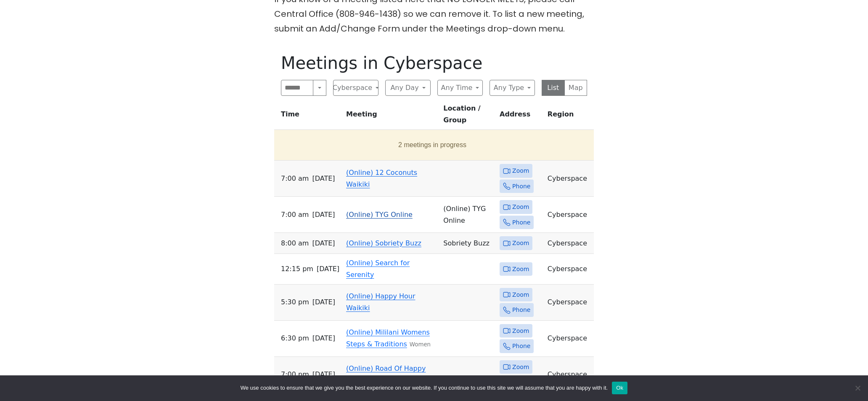  Describe the element at coordinates (308, 116) in the screenshot. I see `th: Time` at that location.